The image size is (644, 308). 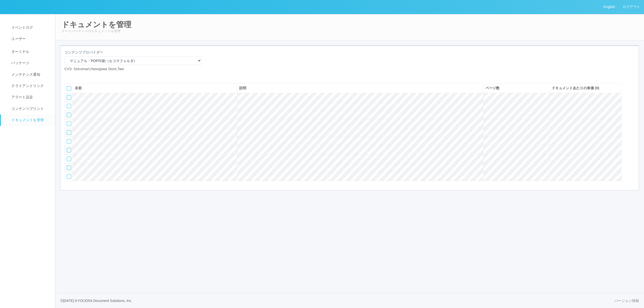 I want to click on div: 説明, so click(x=360, y=88).